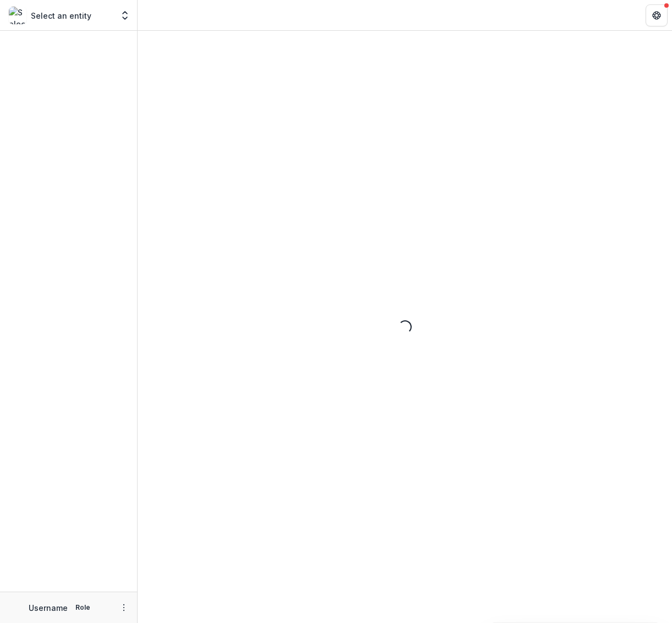 The width and height of the screenshot is (672, 623). Describe the element at coordinates (48, 607) in the screenshot. I see `p: Username` at that location.